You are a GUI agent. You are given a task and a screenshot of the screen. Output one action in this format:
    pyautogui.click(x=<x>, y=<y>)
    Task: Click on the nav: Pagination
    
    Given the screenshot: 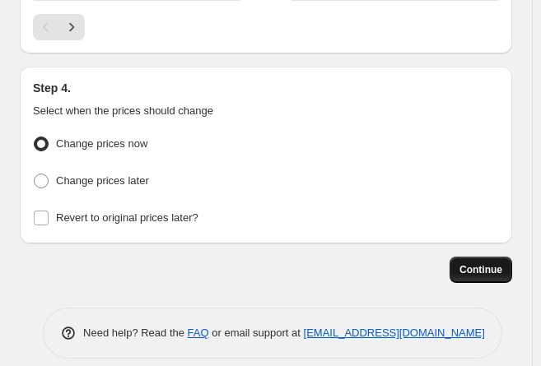 What is the action you would take?
    pyautogui.click(x=58, y=27)
    